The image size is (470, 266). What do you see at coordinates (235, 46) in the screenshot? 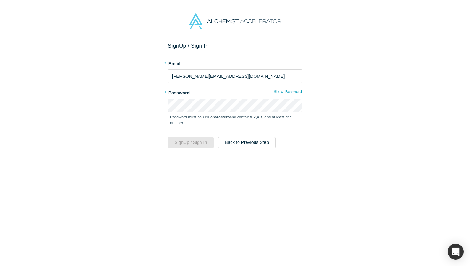
I see `h2: Sign Up / Sign In` at bounding box center [235, 46].